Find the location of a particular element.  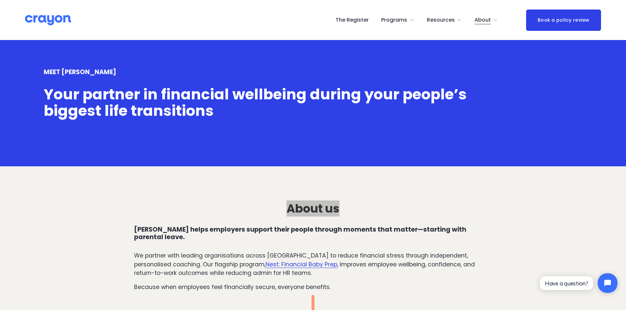

a: The Register is located at coordinates (352, 20).